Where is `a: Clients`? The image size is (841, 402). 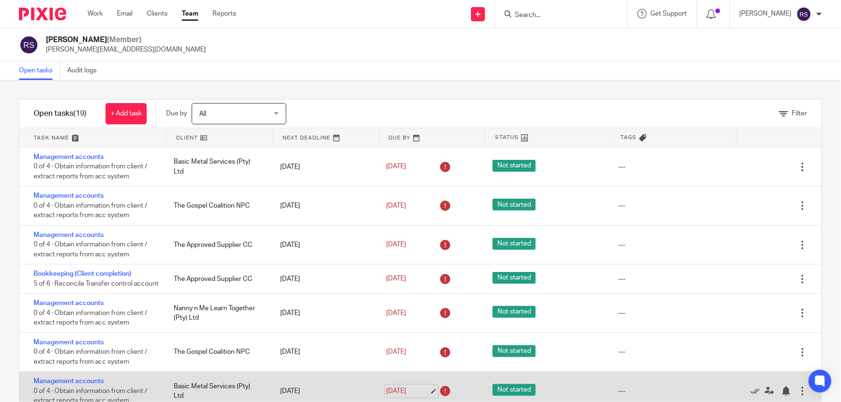 a: Clients is located at coordinates (157, 14).